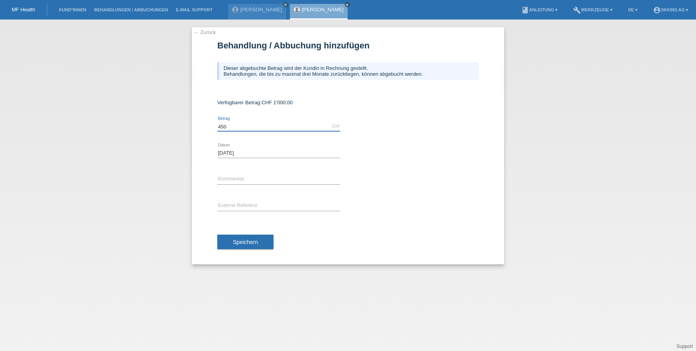  What do you see at coordinates (335, 126) in the screenshot?
I see `div: CHF` at bounding box center [335, 126].